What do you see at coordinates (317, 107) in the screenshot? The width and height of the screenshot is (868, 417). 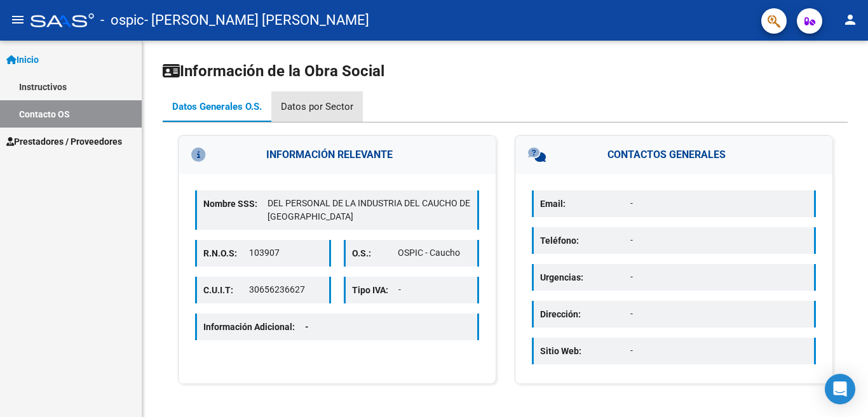 I see `div: Datos por Sector` at bounding box center [317, 107].